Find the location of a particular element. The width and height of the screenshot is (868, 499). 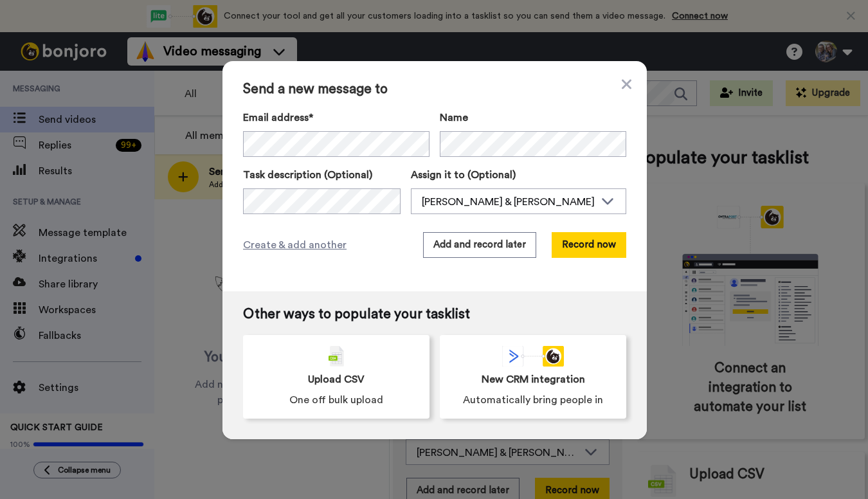

label: Email address* is located at coordinates (336, 118).